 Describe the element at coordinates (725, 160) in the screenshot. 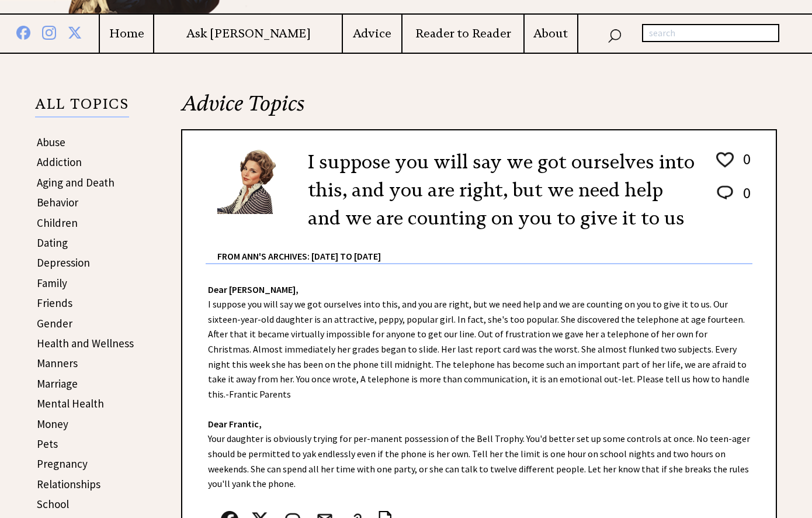

I see `img: heart_outline%201.png` at that location.